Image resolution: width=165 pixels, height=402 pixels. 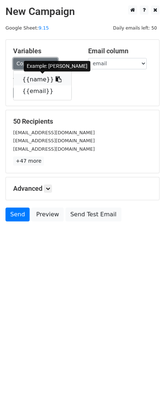 What do you see at coordinates (42, 80) in the screenshot?
I see `a: {{name}}` at bounding box center [42, 80].